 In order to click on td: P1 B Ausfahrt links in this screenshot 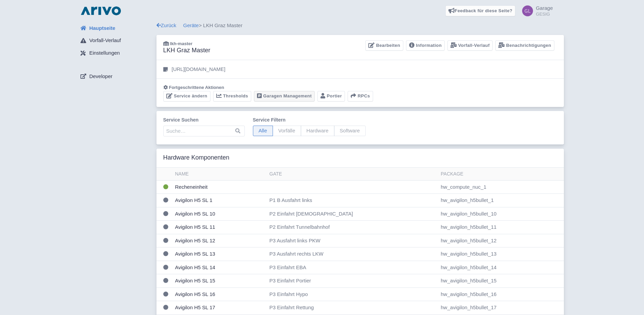, I will do `click(353, 200)`.